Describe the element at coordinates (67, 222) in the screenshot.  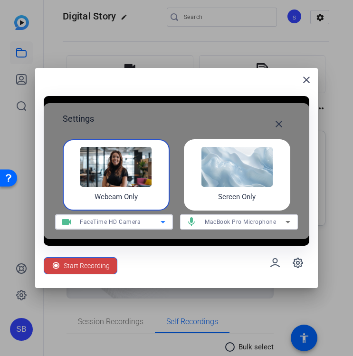
I see `mat-icon: videocam` at that location.